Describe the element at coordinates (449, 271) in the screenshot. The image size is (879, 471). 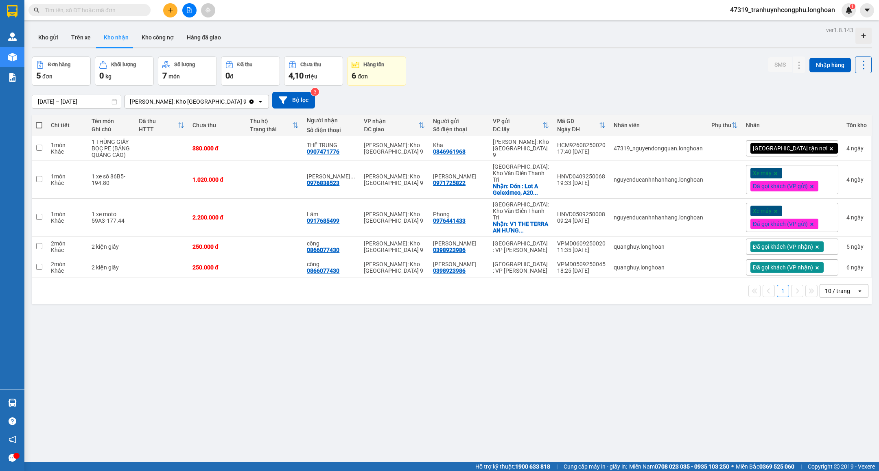
I see `div: 0398923986` at that location.